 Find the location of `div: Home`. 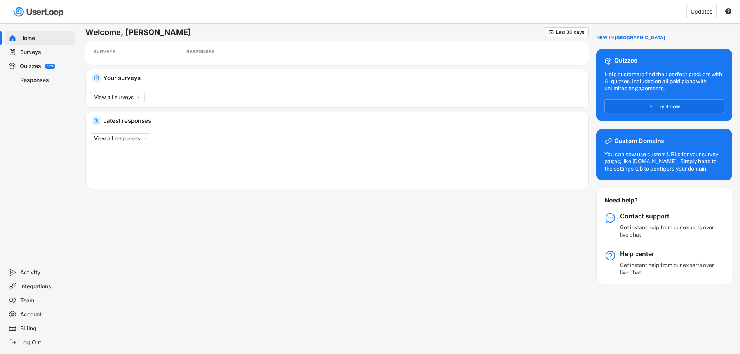

div: Home is located at coordinates (46, 38).